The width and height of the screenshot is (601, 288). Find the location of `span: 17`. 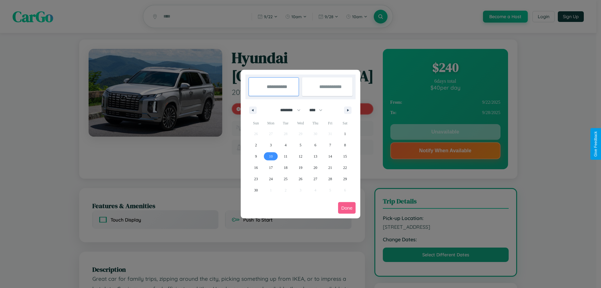

span: 17 is located at coordinates (271, 168).